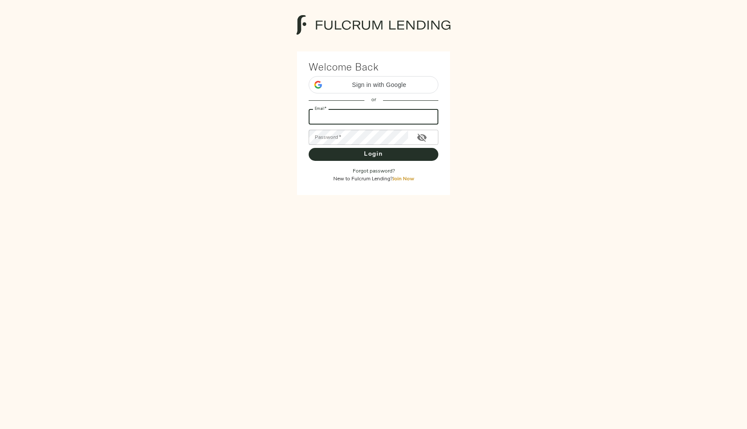 The height and width of the screenshot is (429, 747). Describe the element at coordinates (403, 179) in the screenshot. I see `a: Join Now` at that location.